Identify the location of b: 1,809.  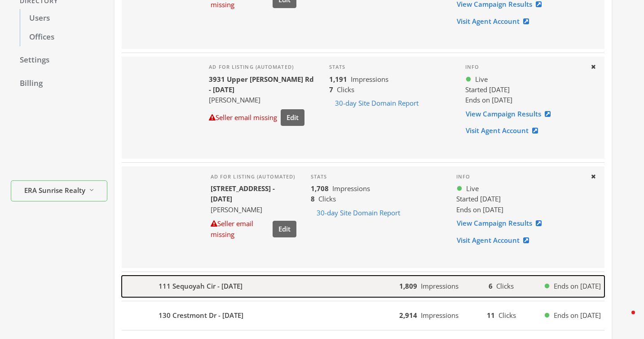
(408, 286).